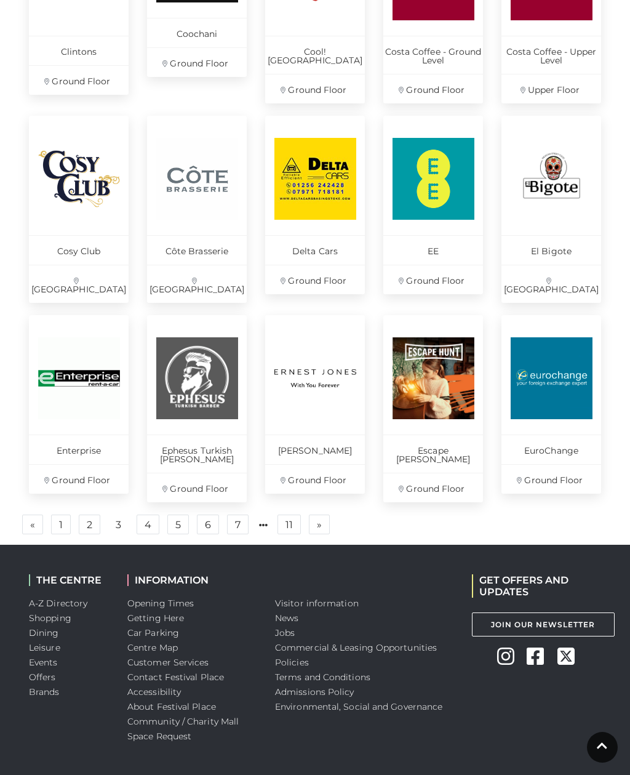 The height and width of the screenshot is (775, 630). What do you see at coordinates (315, 205) in the screenshot?
I see `a: Delta Cars Ground Floor` at bounding box center [315, 205].